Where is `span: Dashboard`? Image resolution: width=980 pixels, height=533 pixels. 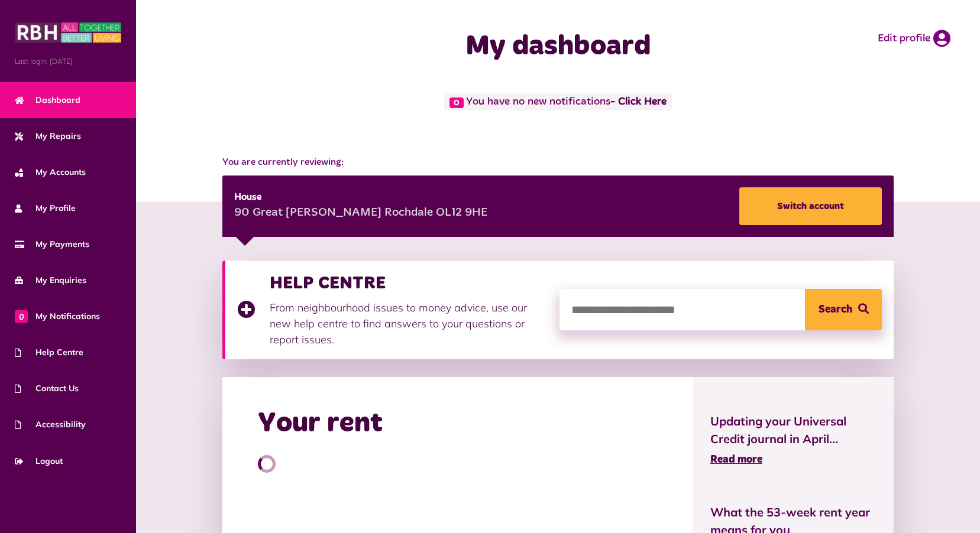 span: Dashboard is located at coordinates (47, 100).